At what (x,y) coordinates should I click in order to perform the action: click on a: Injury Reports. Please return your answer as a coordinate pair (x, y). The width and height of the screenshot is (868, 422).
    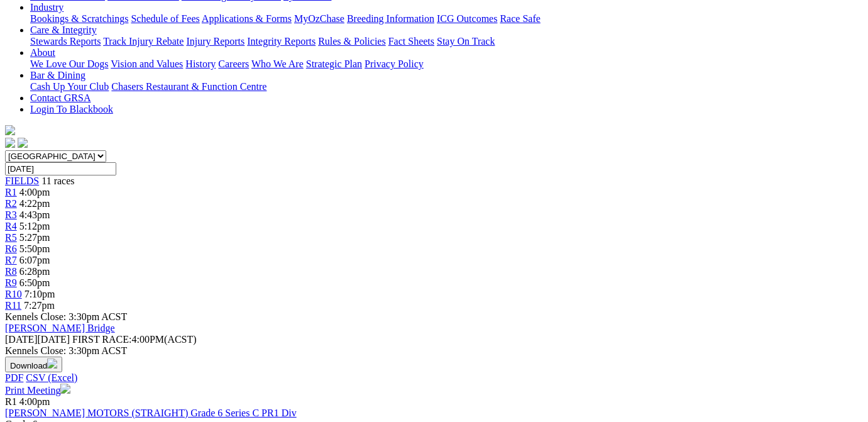
    Looking at the image, I should click on (215, 41).